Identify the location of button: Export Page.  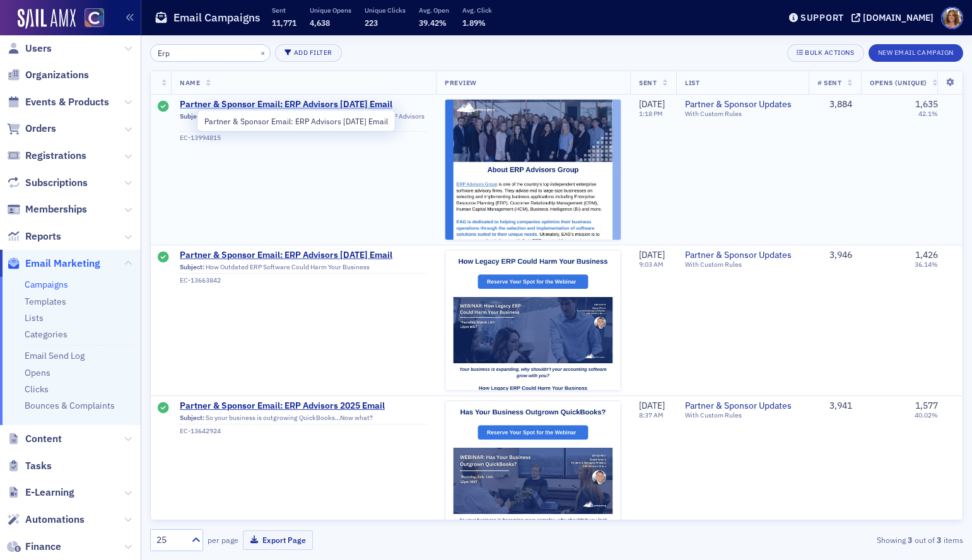
(277, 540).